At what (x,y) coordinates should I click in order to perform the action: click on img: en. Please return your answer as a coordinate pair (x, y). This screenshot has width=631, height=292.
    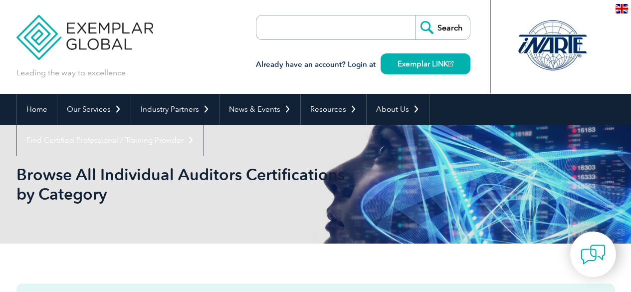
    Looking at the image, I should click on (622, 8).